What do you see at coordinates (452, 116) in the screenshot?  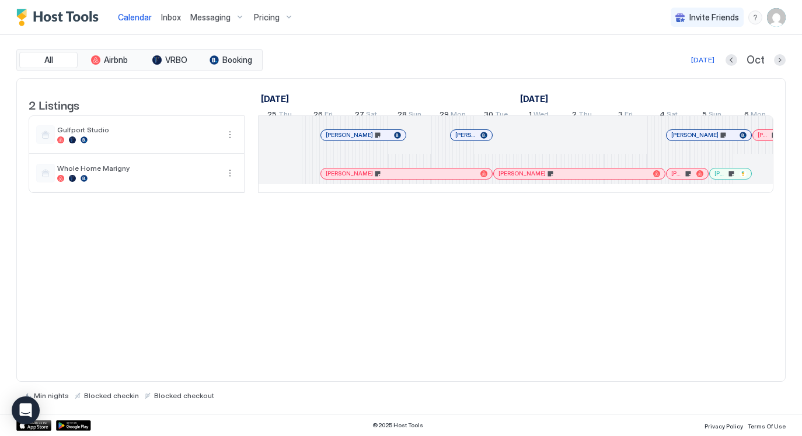 I see `a: September 29, 2025` at bounding box center [452, 116].